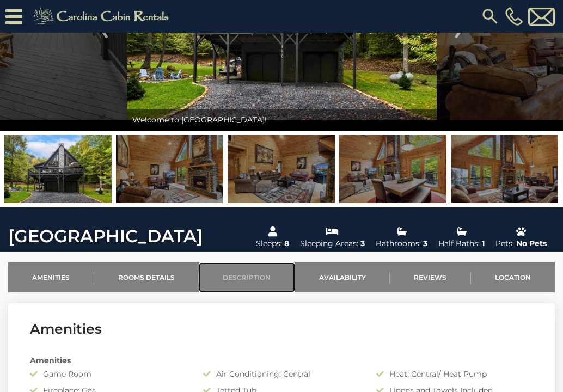 The image size is (563, 392). Describe the element at coordinates (513, 277) in the screenshot. I see `a: Location` at that location.